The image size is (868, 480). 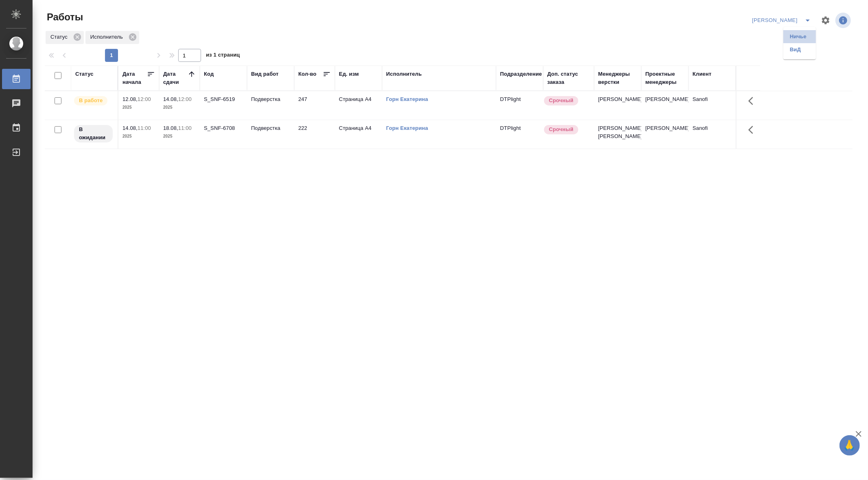 I want to click on div: split button, so click(x=783, y=21).